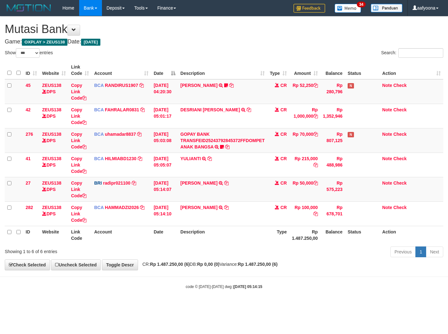 This screenshot has height=334, width=448. Describe the element at coordinates (142, 207) in the screenshot. I see `a: Copy HAMMADZI2026 to clipboard` at that location.